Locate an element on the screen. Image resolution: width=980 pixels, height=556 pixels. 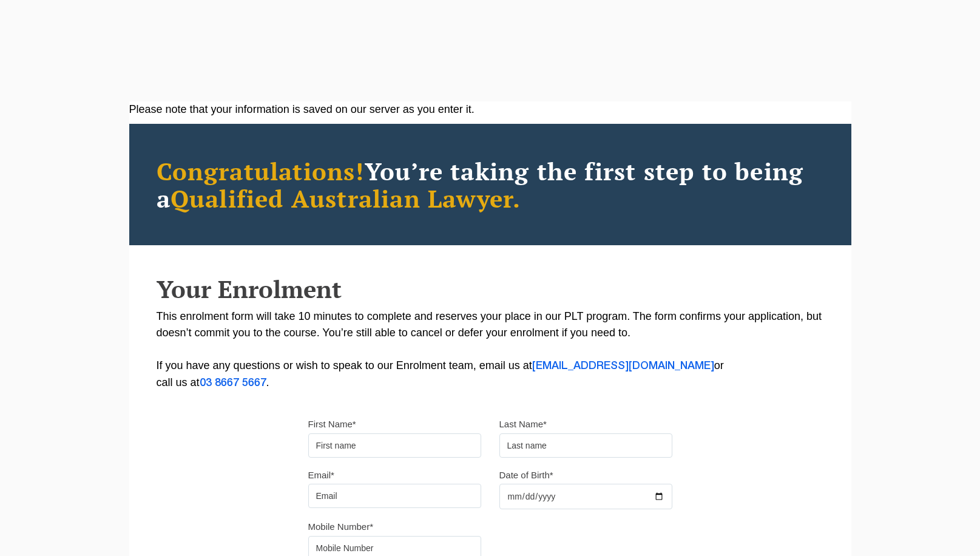
label: Date of Birth* is located at coordinates (526, 476).